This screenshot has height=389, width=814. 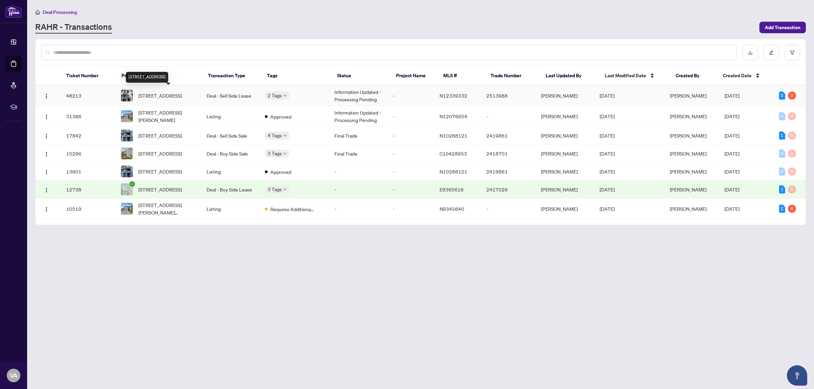 What do you see at coordinates (461, 76) in the screenshot?
I see `th: MLS #` at bounding box center [461, 76].